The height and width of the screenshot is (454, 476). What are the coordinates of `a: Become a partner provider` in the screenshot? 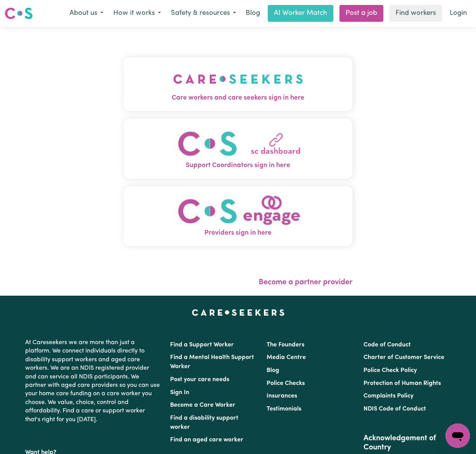 It's located at (306, 282).